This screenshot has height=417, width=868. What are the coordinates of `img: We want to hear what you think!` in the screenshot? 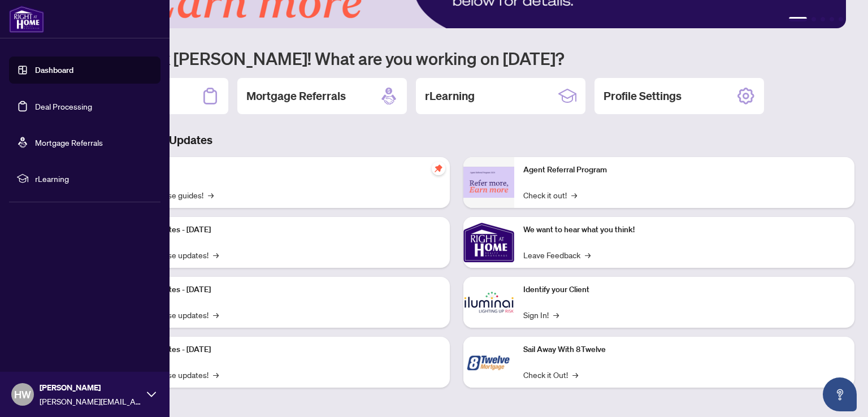 It's located at (489, 242).